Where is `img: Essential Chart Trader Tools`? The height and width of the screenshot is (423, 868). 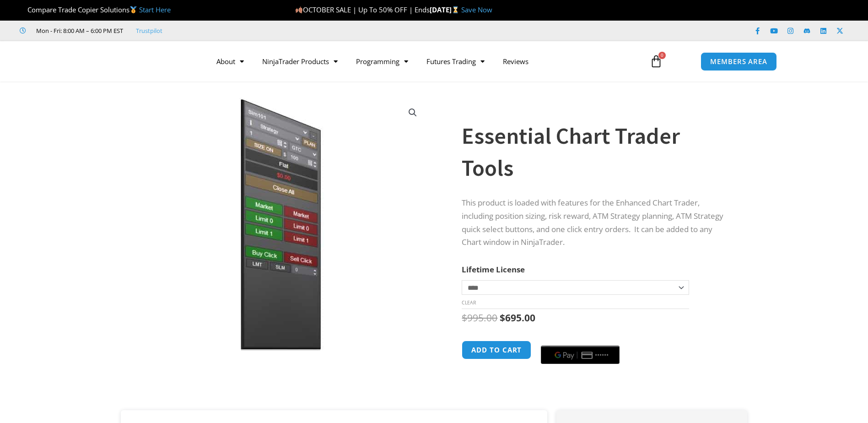 img: Essential Chart Trader Tools is located at coordinates (281, 224).